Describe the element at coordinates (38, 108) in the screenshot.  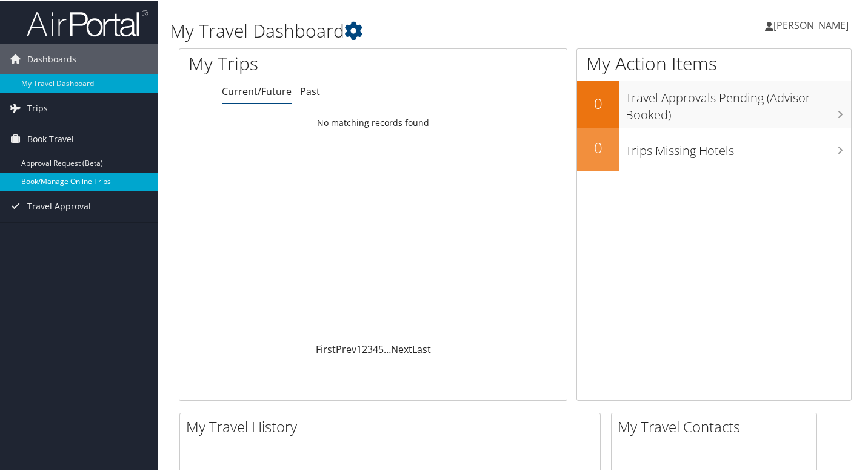
I see `span: Trips` at that location.